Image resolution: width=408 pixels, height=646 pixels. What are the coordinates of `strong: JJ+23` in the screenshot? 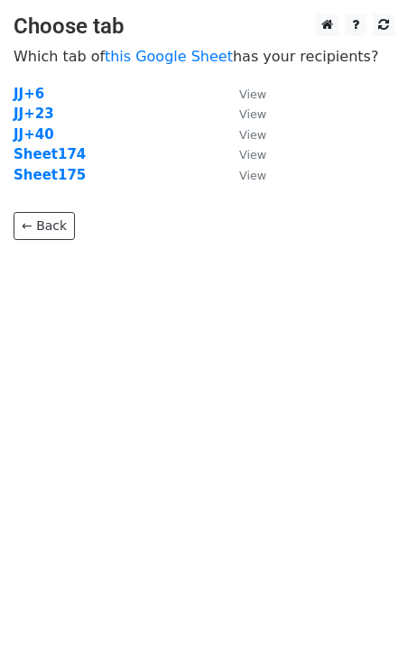 It's located at (33, 114).